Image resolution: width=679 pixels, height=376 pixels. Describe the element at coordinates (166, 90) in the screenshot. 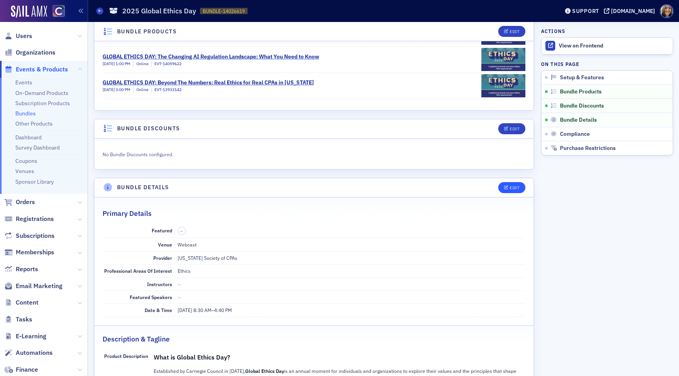

I see `div: EVT-13933142` at that location.